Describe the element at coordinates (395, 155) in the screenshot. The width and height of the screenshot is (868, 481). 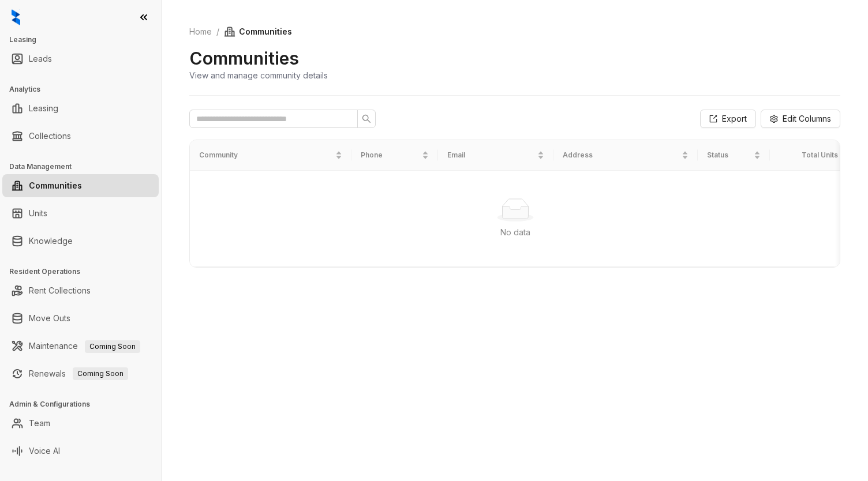
I see `th: Phone` at that location.